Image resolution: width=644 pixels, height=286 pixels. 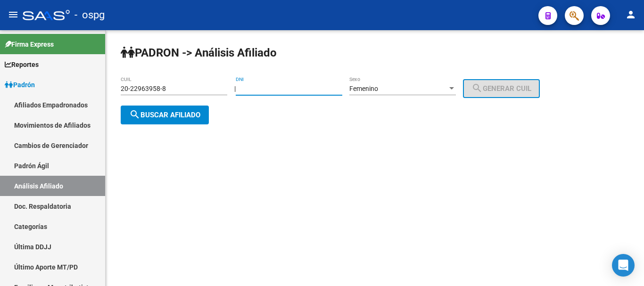 I want to click on button: Generar CUIL, so click(x=501, y=89).